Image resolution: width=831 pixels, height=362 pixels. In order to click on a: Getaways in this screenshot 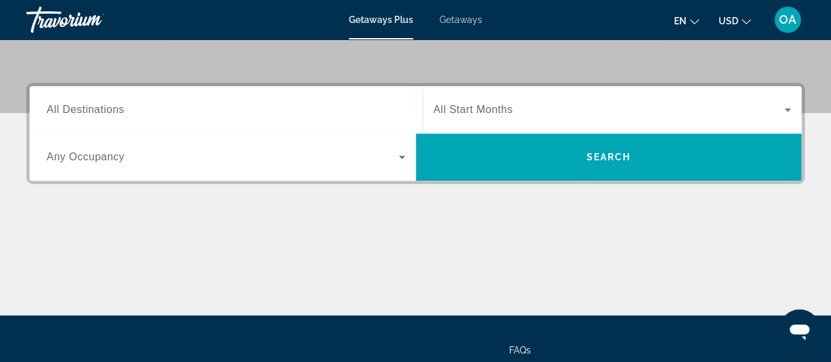, I will do `click(461, 20)`.